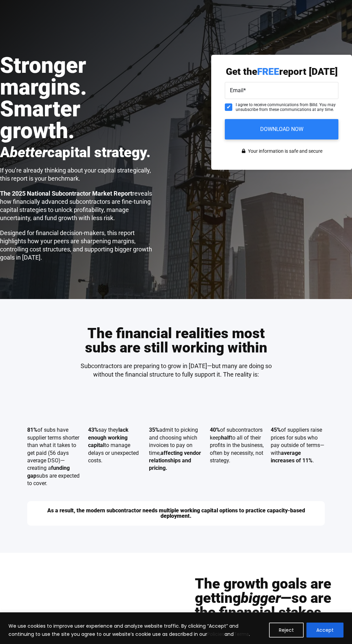 This screenshot has width=352, height=644. Describe the element at coordinates (226, 438) in the screenshot. I see `strong: half` at that location.